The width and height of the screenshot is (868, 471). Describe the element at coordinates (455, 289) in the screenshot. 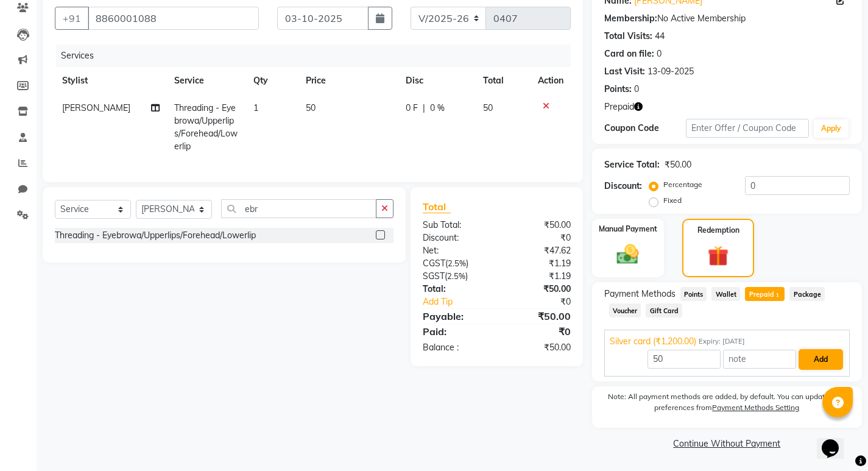

I see `div: Total:` at that location.